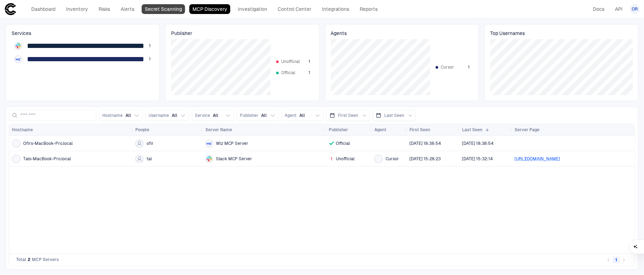 The image size is (644, 275). Describe the element at coordinates (258, 115) in the screenshot. I see `button: PublisherAll` at that location.